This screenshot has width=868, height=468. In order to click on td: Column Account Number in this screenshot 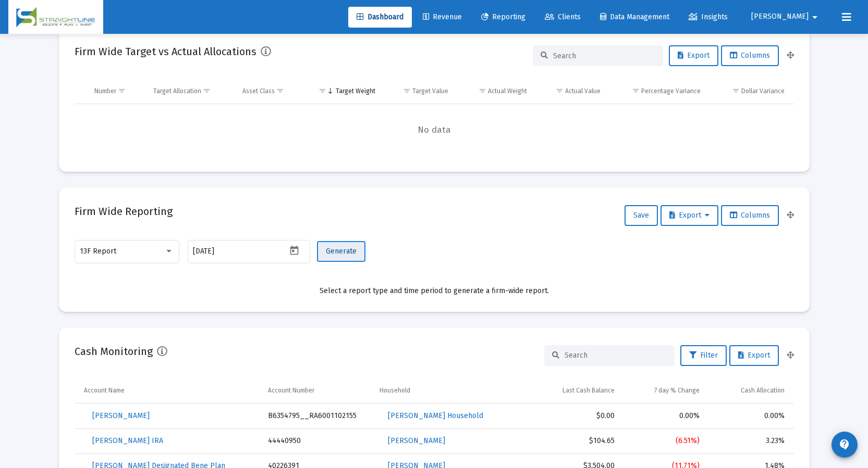, I will do `click(316, 391)`.